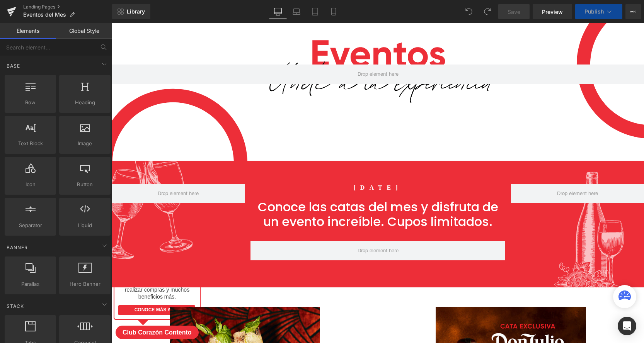  Describe the element at coordinates (45, 15) in the screenshot. I see `span: Eventos del Mes` at that location.